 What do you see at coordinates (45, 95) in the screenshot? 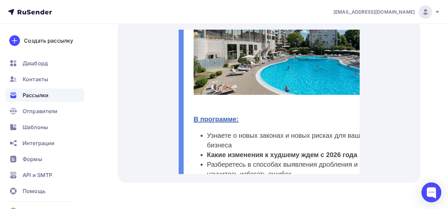
I see `a: Рассылки` at bounding box center [45, 95].